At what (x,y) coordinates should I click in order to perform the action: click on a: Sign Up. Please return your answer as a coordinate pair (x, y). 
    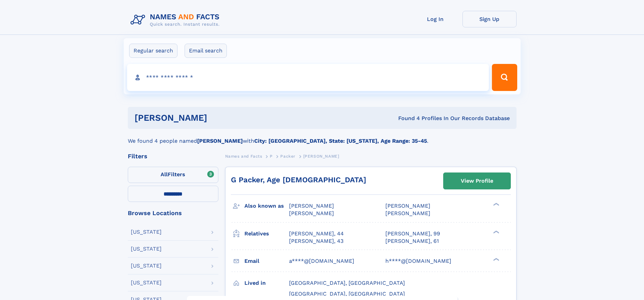
    Looking at the image, I should click on (490, 19).